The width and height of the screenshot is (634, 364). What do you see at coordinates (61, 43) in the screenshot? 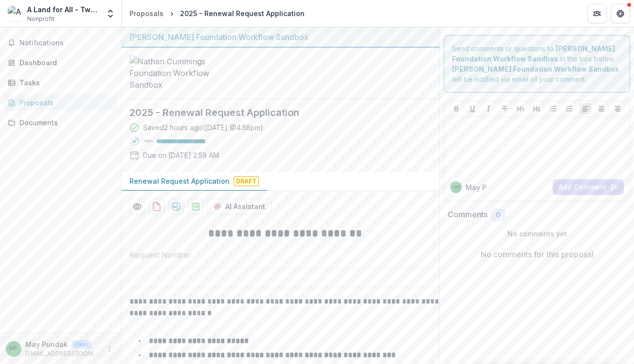
I see `button: Notifications` at bounding box center [61, 43].